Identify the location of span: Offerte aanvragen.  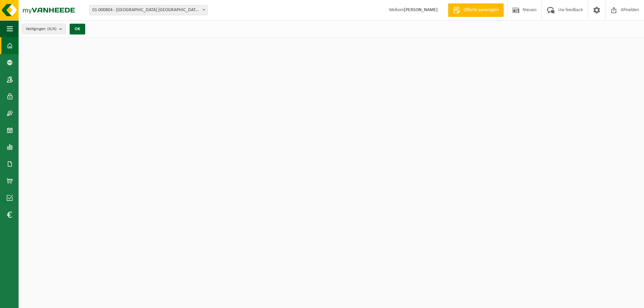
(481, 10).